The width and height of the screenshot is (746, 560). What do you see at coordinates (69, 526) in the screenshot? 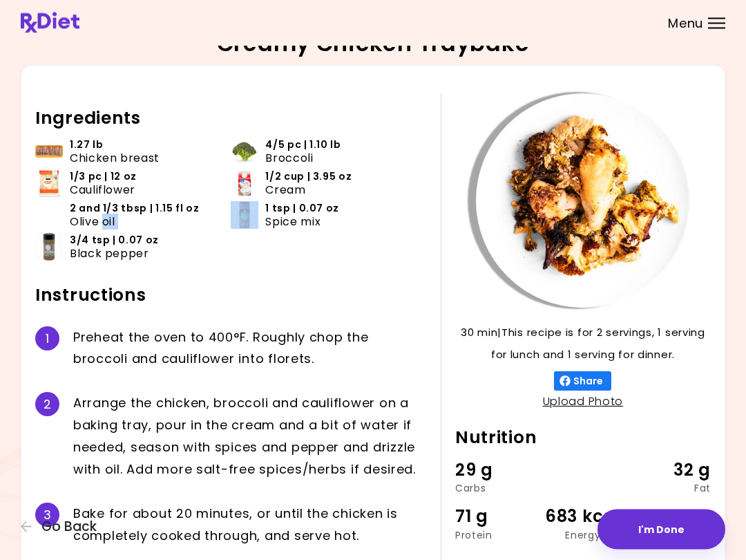
I see `span: Go Back` at bounding box center [69, 526].